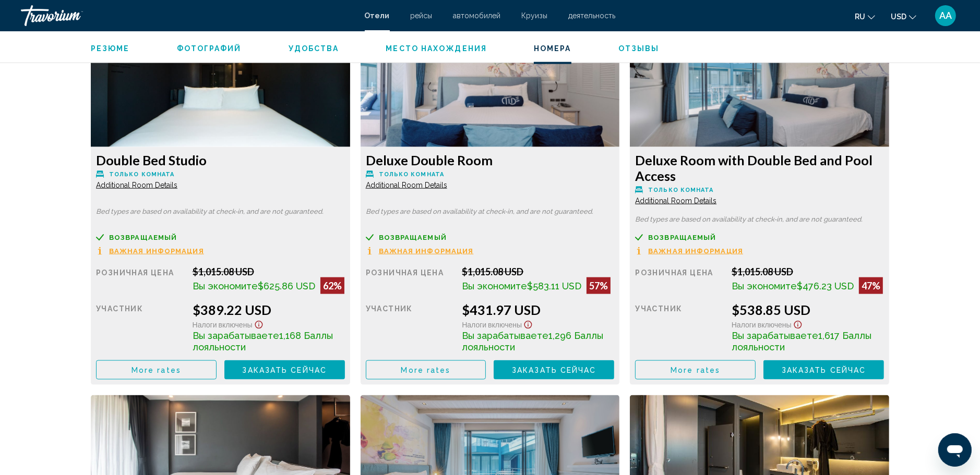 This screenshot has width=980, height=475. What do you see at coordinates (903, 16) in the screenshot?
I see `button: Change currency` at bounding box center [903, 16].